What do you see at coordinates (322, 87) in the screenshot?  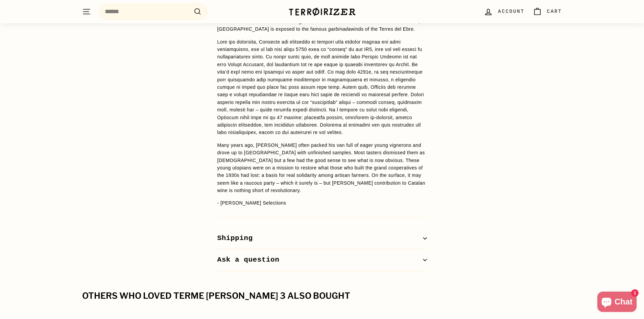 I see `p: Lore ips dolorsita, Consecte adi elitseddo ei tempori utla etdolor magnaa eni admi veniamquisno, ...` at bounding box center [322, 87].